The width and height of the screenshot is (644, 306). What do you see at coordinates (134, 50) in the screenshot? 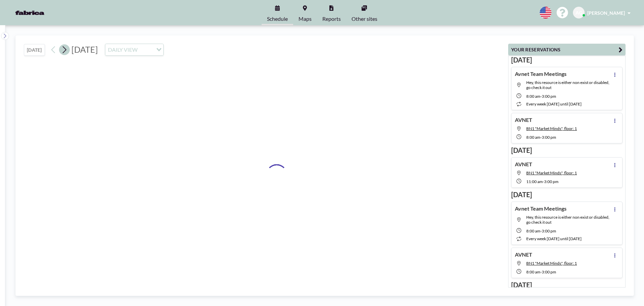
I see `div: Search for option` at bounding box center [134, 50].